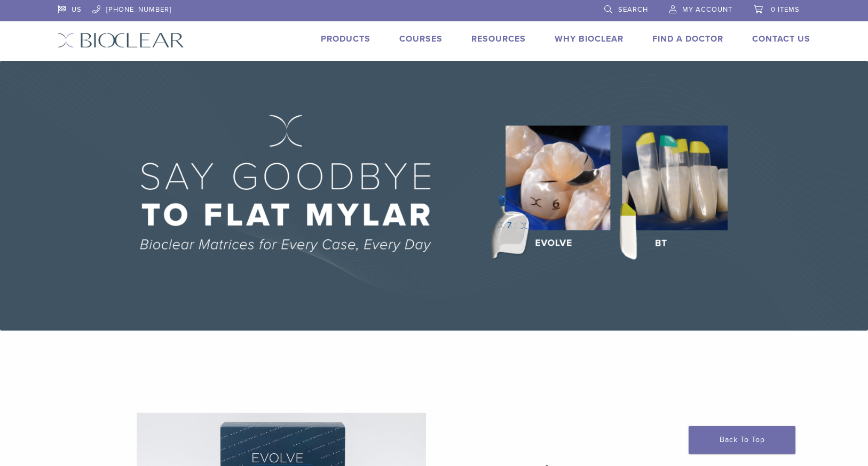  What do you see at coordinates (687, 39) in the screenshot?
I see `a: Find A Doctor` at bounding box center [687, 39].